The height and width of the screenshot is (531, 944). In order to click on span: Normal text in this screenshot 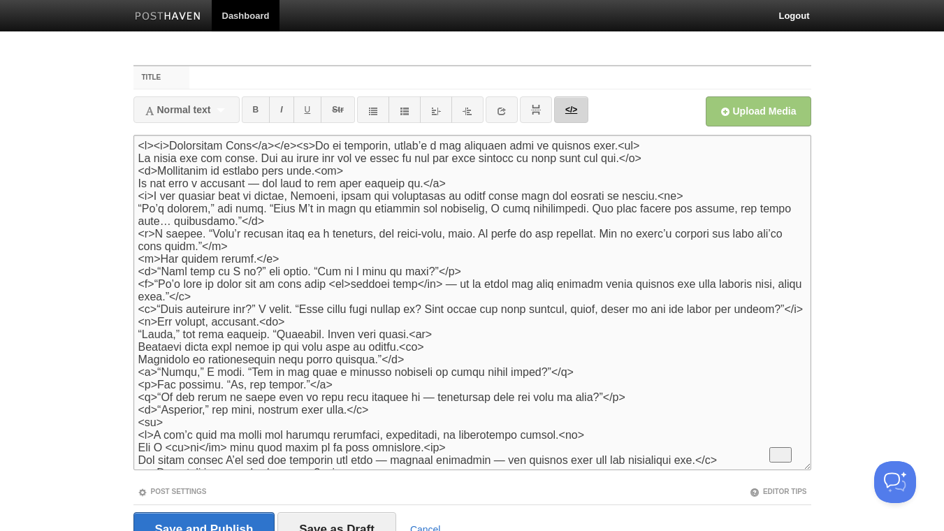, I will do `click(177, 110)`.